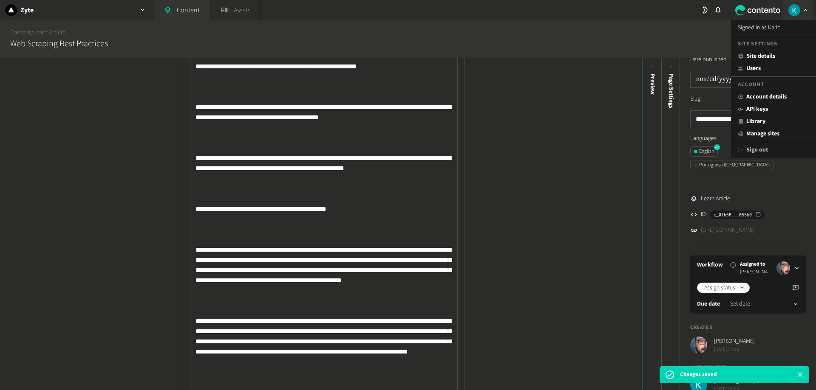 The width and height of the screenshot is (816, 390). Describe the element at coordinates (740, 304) in the screenshot. I see `span: Set date` at that location.